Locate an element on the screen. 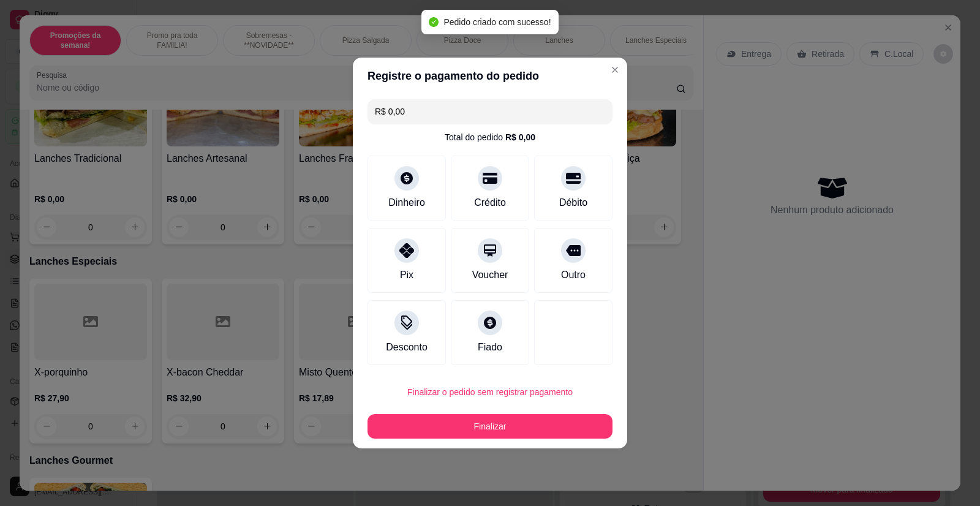  div: R$ 0,00 is located at coordinates (520, 137).